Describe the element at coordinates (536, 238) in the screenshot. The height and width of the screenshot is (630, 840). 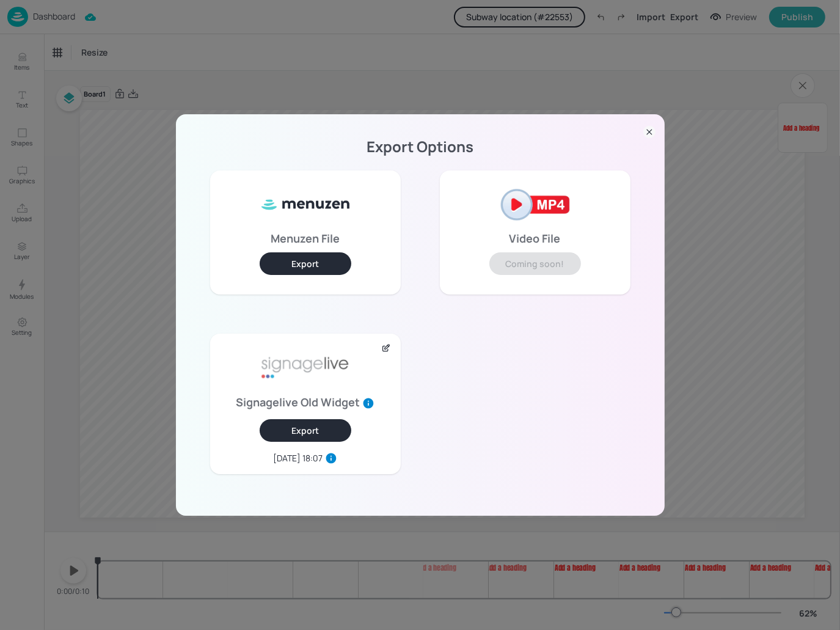
I see `p: Video File` at that location.